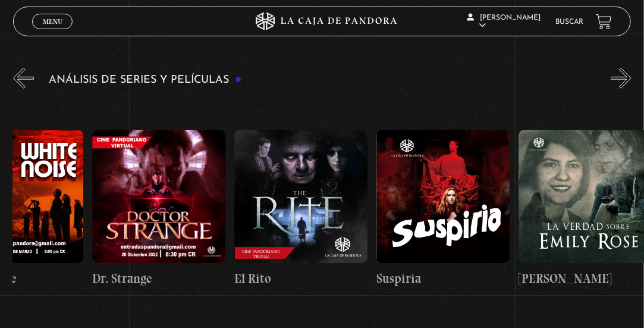 The image size is (644, 328). Describe the element at coordinates (159, 278) in the screenshot. I see `h4: Dr. Strange` at that location.